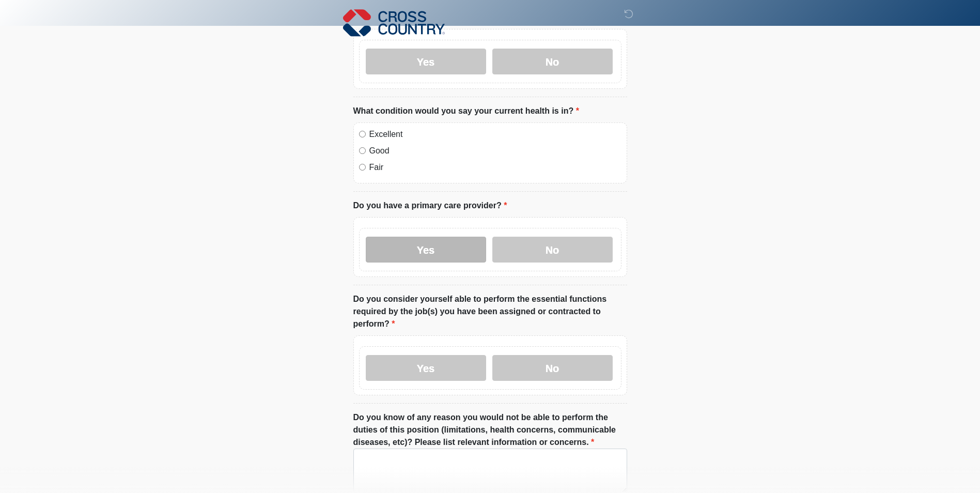 The image size is (980, 493). I want to click on label: Good, so click(495, 151).